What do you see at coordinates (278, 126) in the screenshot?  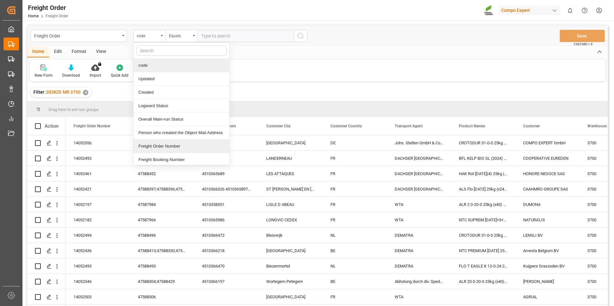 I see `span: Customer City` at bounding box center [278, 126].